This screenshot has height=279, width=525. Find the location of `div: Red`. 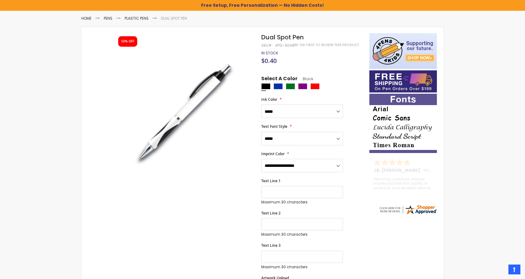

div: Red is located at coordinates (315, 86).